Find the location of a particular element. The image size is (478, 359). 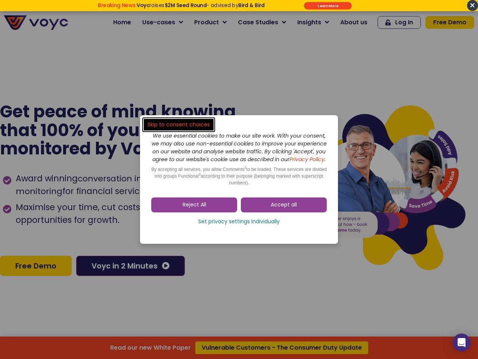

a: Set privacy settings individually is located at coordinates (239, 222).